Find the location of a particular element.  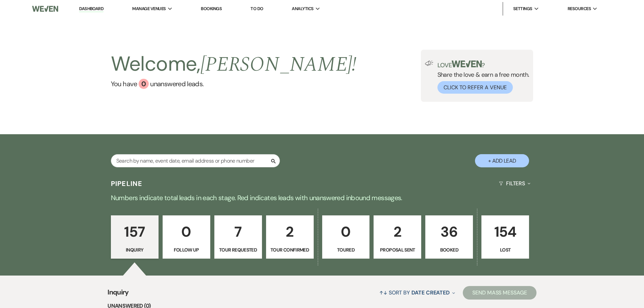

p: 7 is located at coordinates (238, 232).